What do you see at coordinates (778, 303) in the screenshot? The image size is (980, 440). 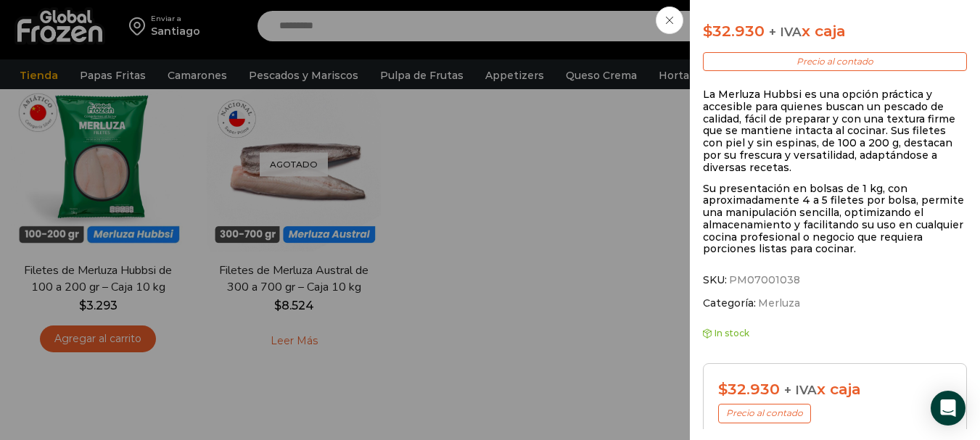 I see `a: Merluza` at bounding box center [778, 303].